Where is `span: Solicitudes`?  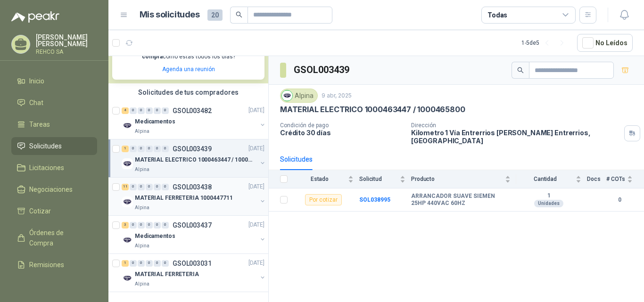 span: Solicitudes is located at coordinates (46, 146).